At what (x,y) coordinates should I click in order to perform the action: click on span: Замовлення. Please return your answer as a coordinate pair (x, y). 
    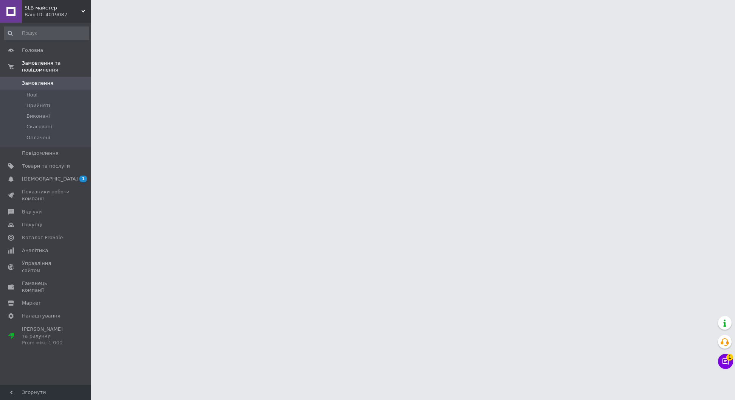
    Looking at the image, I should click on (37, 83).